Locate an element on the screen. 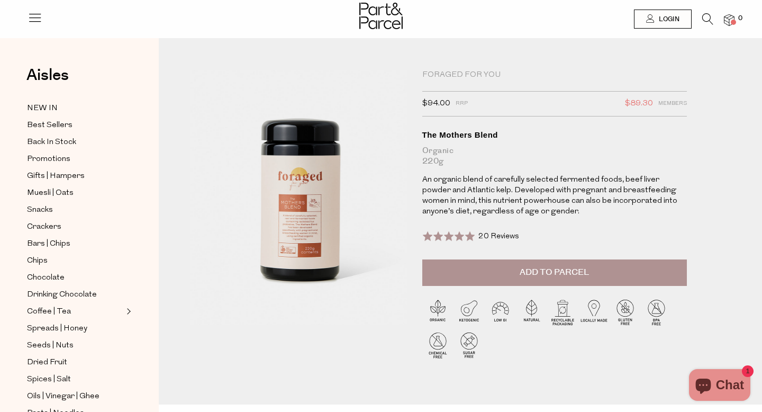 This screenshot has height=412, width=762. span: Dried Fruit is located at coordinates (47, 363).